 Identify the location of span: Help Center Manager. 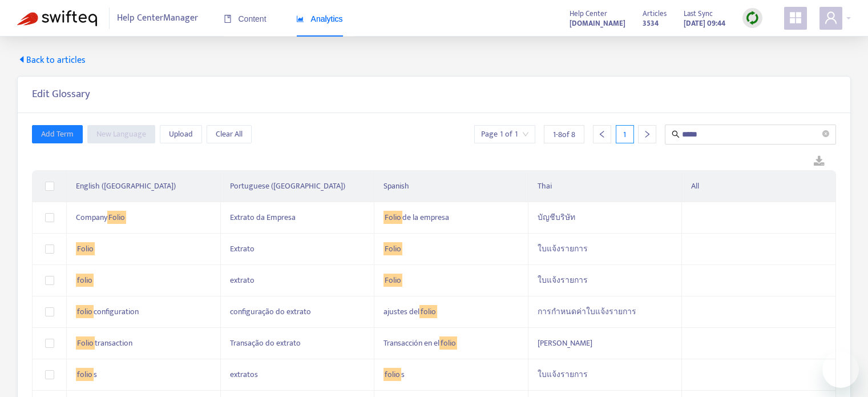
(157, 19).